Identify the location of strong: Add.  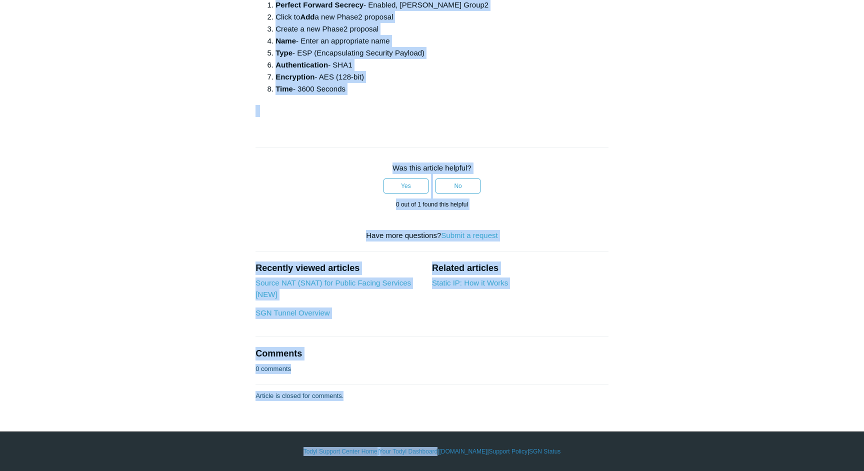
(307, 17).